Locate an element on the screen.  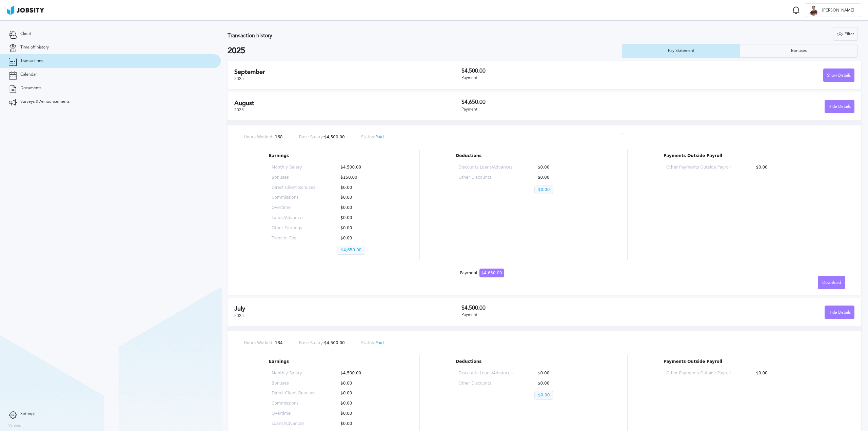
h3: Transaction history is located at coordinates (400, 35).